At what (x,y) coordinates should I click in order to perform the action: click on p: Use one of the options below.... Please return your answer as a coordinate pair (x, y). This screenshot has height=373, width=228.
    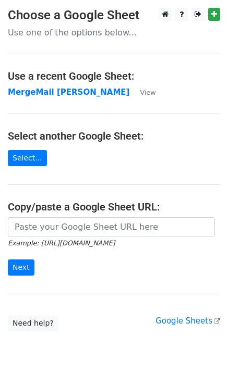
    Looking at the image, I should click on (114, 32).